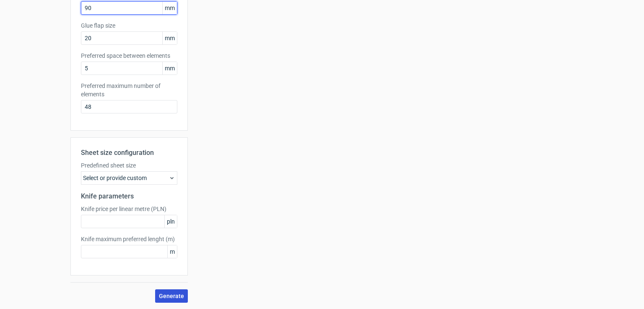 This screenshot has height=309, width=644. What do you see at coordinates (171, 221) in the screenshot?
I see `span: pln` at bounding box center [171, 221].